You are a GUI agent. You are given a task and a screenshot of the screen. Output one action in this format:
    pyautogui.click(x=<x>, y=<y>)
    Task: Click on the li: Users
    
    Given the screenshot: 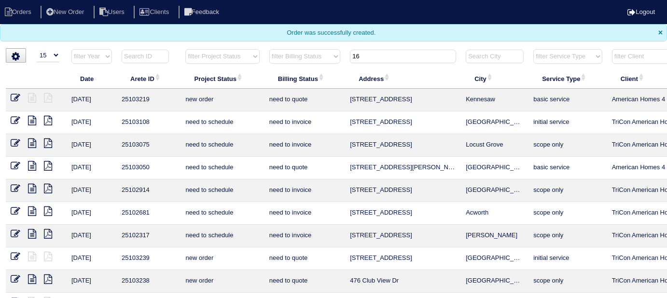 What is the action you would take?
    pyautogui.click(x=113, y=12)
    